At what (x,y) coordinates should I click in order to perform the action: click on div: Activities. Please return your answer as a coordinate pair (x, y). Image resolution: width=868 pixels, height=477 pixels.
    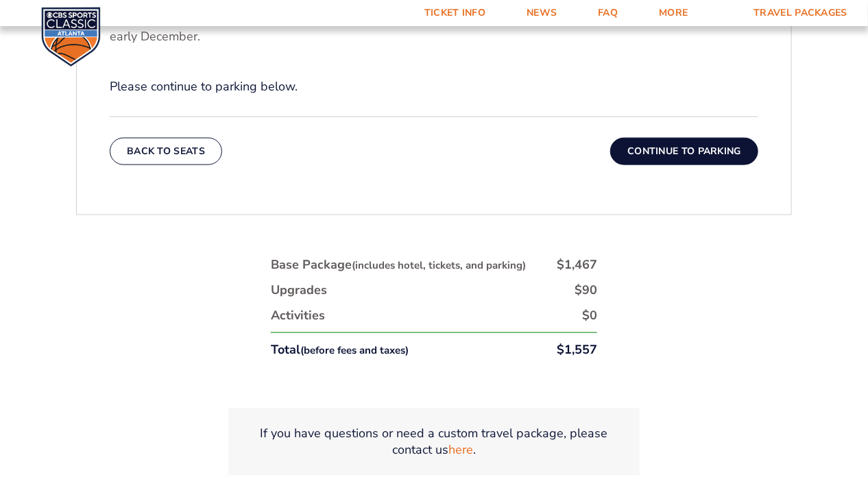
    Looking at the image, I should click on (298, 315).